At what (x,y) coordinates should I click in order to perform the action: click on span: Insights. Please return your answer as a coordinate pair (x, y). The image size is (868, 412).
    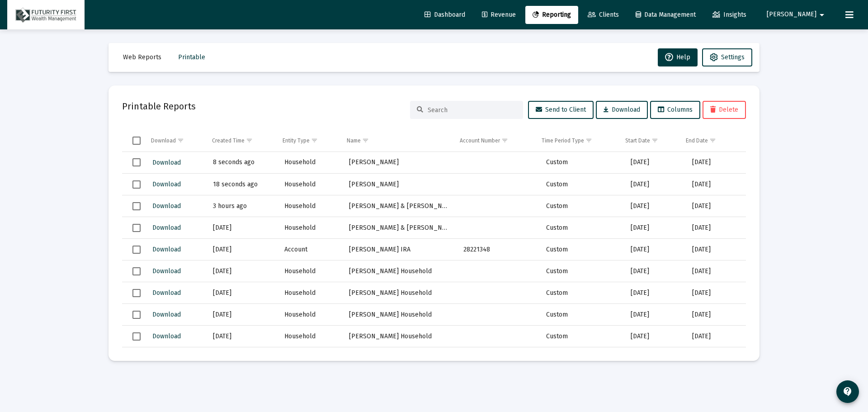
    Looking at the image, I should click on (729, 14).